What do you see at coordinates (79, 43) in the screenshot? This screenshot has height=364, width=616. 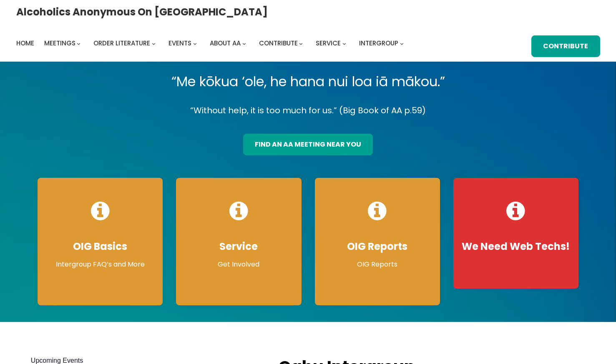 I see `button: Meetings submenu` at bounding box center [79, 43].